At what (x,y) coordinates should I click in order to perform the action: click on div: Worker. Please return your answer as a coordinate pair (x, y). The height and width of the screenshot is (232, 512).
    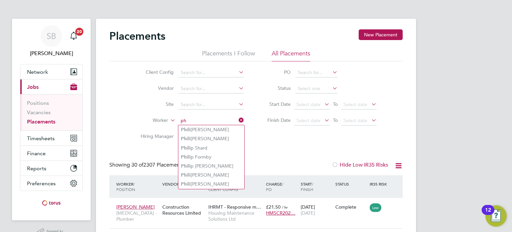
    Looking at the image, I should click on (138, 186).